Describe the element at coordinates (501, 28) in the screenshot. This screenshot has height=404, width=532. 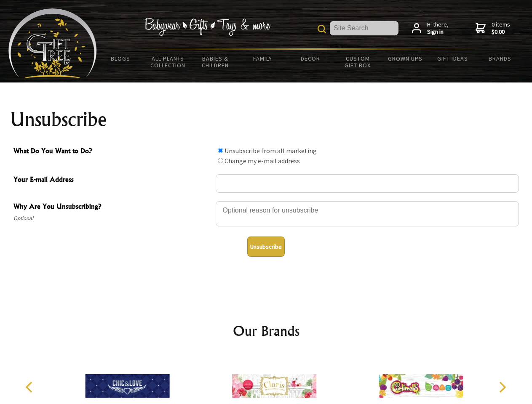
I see `span: 0 items` at that location.